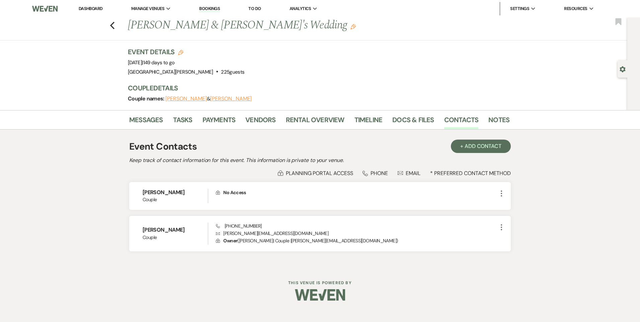 This screenshot has width=640, height=322. Describe the element at coordinates (462, 122) in the screenshot. I see `a: Contacts` at that location.